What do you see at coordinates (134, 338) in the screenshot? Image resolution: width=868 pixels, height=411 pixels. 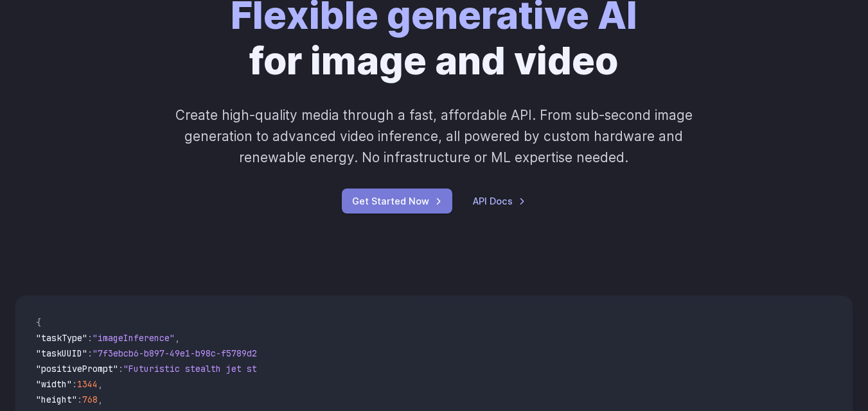 I see `span: "imageInference"` at bounding box center [134, 338].